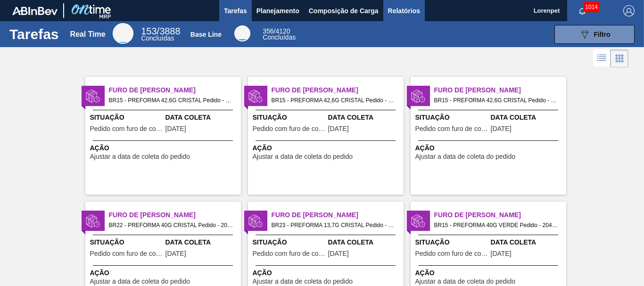  I want to click on div: Visão em Cards, so click(620, 58).